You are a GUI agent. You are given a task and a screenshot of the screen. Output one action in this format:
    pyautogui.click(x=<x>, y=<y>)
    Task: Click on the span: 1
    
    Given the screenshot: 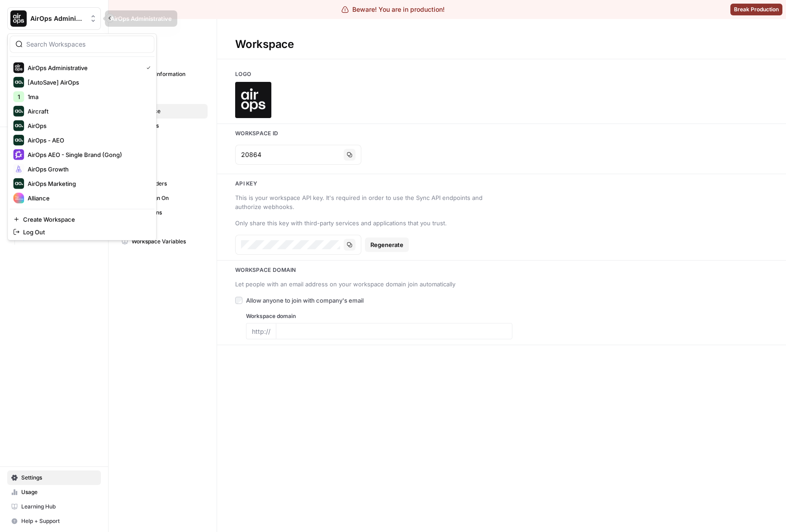 What is the action you would take?
    pyautogui.click(x=19, y=97)
    